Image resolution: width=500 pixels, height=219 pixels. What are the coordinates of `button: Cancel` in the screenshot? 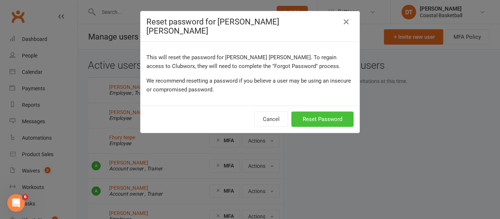 It's located at (271, 119).